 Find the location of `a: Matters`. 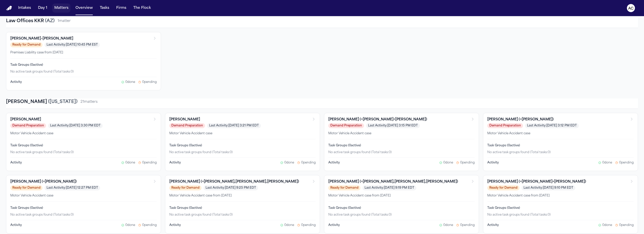

a: Matters is located at coordinates (62, 8).